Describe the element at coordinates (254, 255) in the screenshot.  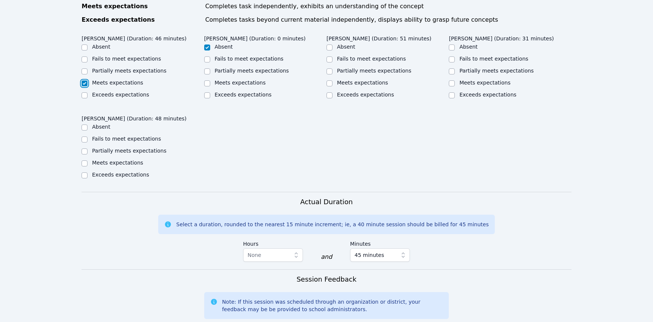
I see `span: None` at that location.